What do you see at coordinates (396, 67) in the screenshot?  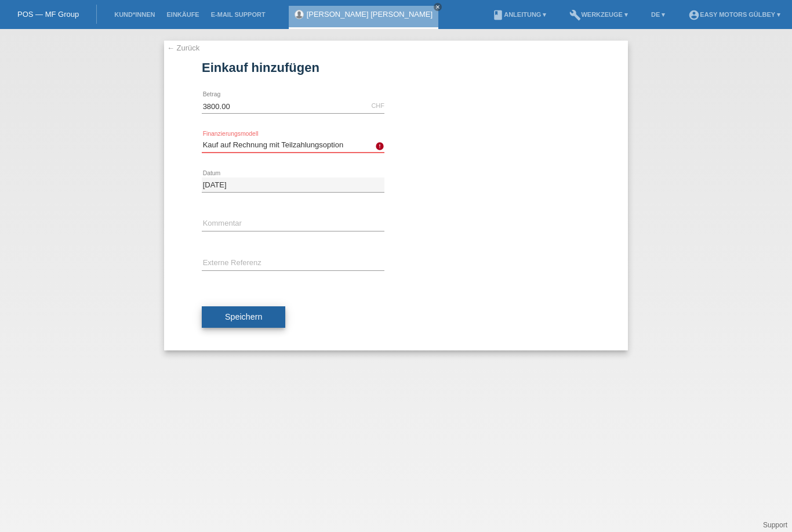 I see `h1: Einkauf hinzufügen` at bounding box center [396, 67].